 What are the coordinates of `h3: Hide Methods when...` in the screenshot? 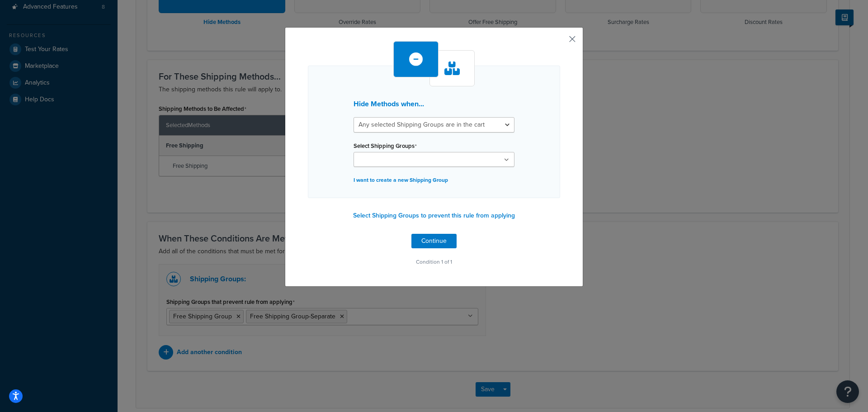 It's located at (434, 104).